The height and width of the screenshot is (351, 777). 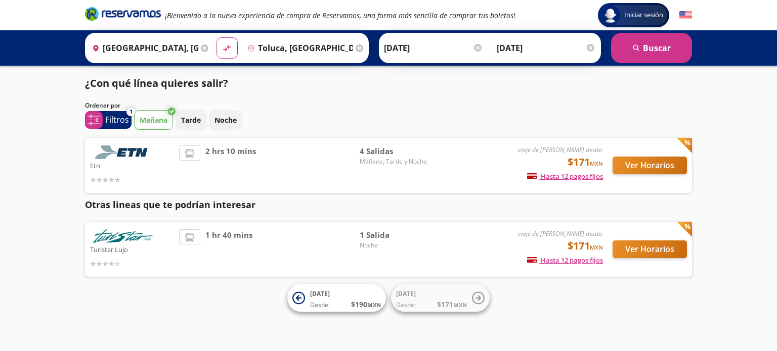 I want to click on span: 2 hrs 10 mins, so click(x=231, y=165).